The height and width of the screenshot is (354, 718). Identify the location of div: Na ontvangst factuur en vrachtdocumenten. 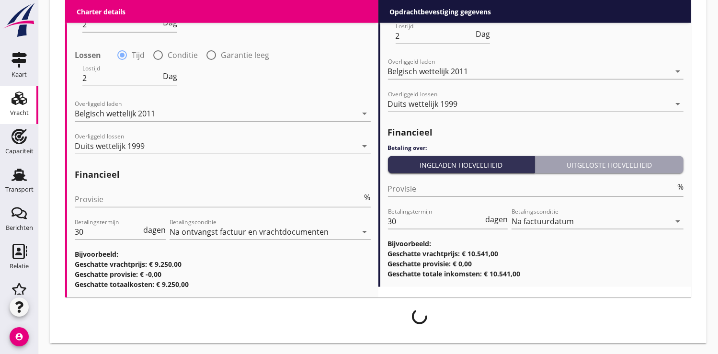
(249, 232).